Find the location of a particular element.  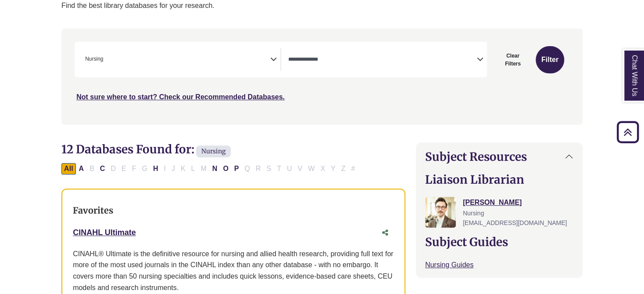

button: Filter Results A is located at coordinates (82, 169).